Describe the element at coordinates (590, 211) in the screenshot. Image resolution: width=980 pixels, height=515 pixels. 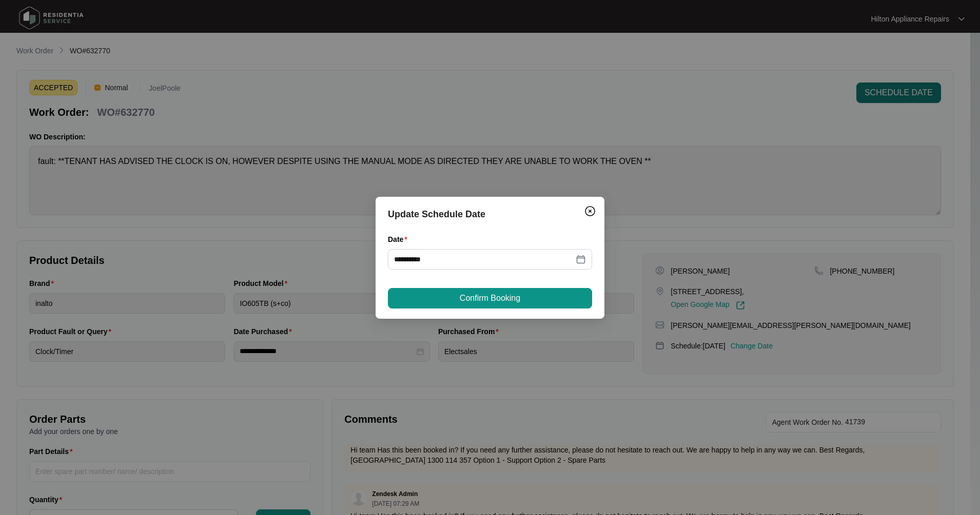
I see `img: closeCircle` at that location.